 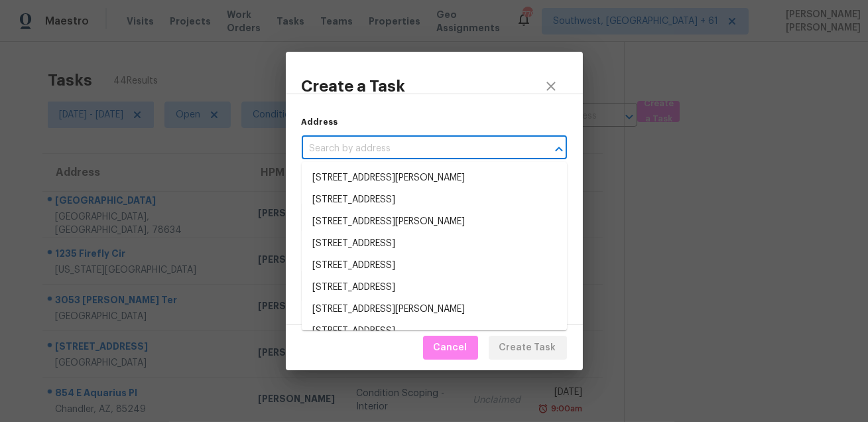 I want to click on button: Close, so click(x=559, y=150).